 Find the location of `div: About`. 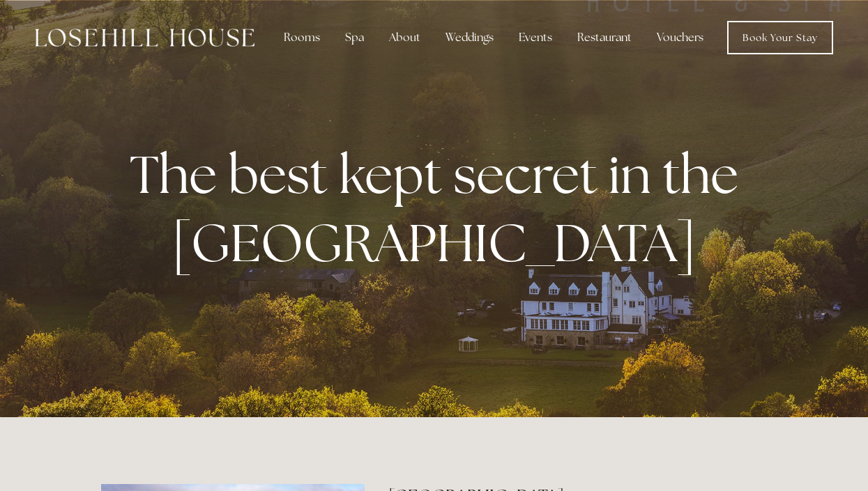

div: About is located at coordinates (405, 38).